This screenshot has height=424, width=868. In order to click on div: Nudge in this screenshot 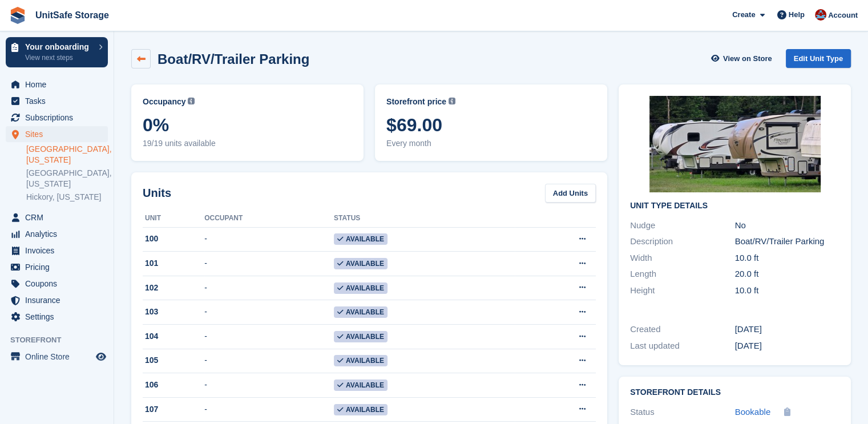, I will do `click(683, 225)`.